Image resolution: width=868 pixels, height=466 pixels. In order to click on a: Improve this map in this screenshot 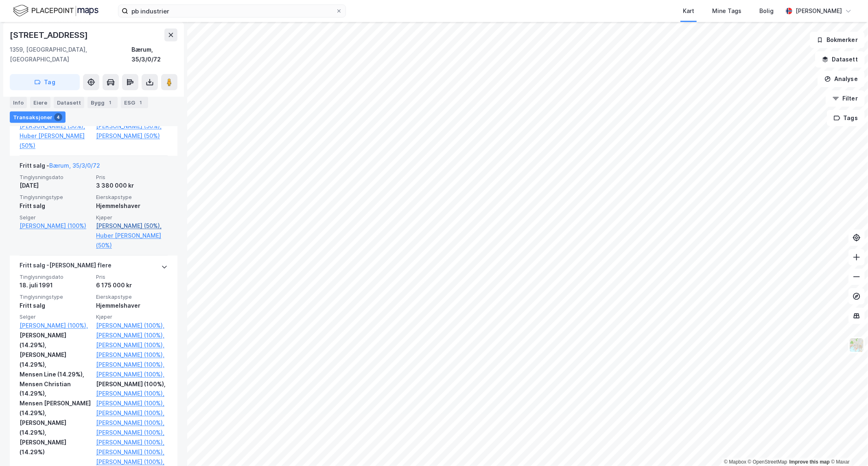, I will do `click(810, 462)`.